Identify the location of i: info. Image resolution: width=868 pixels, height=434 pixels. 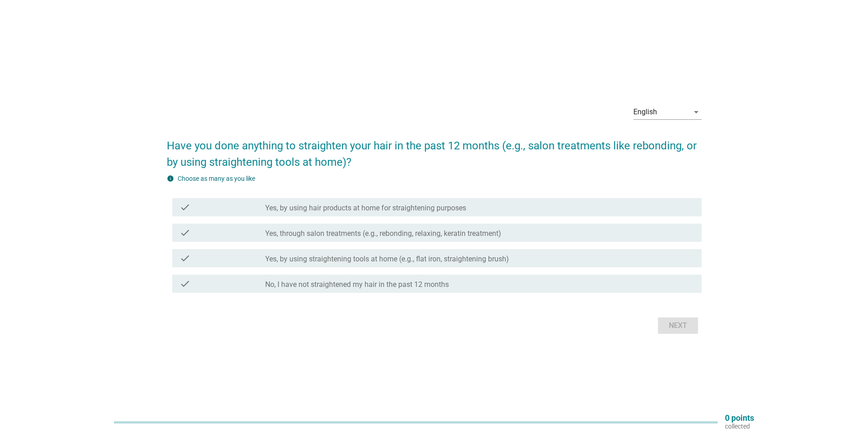
(170, 179).